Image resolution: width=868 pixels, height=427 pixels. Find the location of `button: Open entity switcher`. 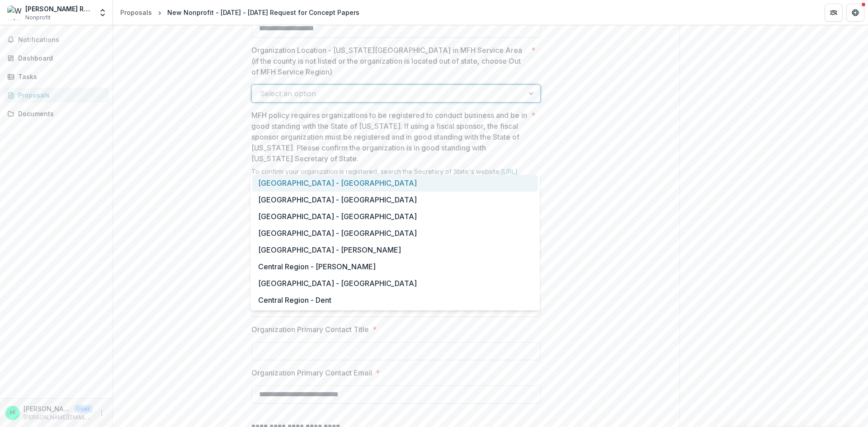

button: Open entity switcher is located at coordinates (103, 12).